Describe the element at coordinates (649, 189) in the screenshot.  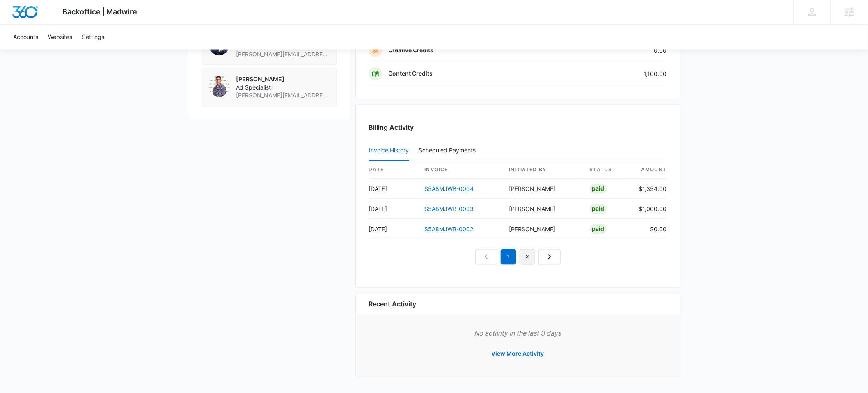
I see `td: $1,354.00` at that location.